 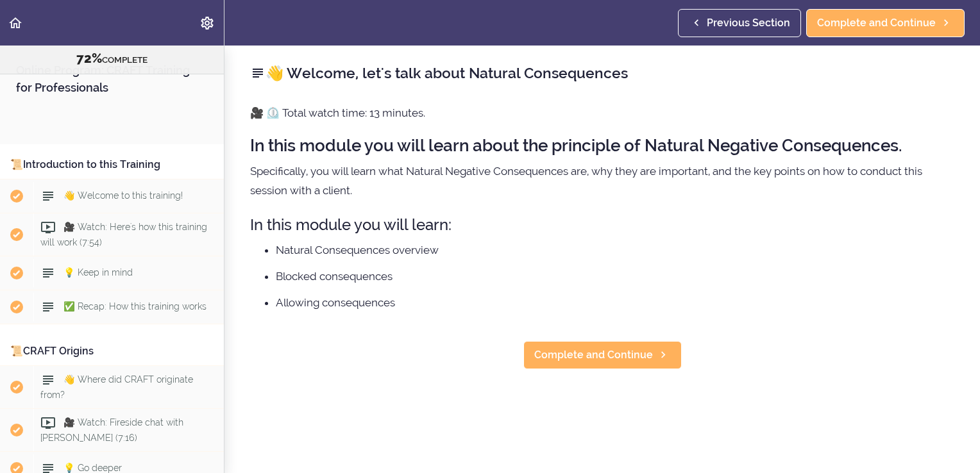 What do you see at coordinates (135, 306) in the screenshot?
I see `span: ✅ Recap: How this training works` at bounding box center [135, 306].